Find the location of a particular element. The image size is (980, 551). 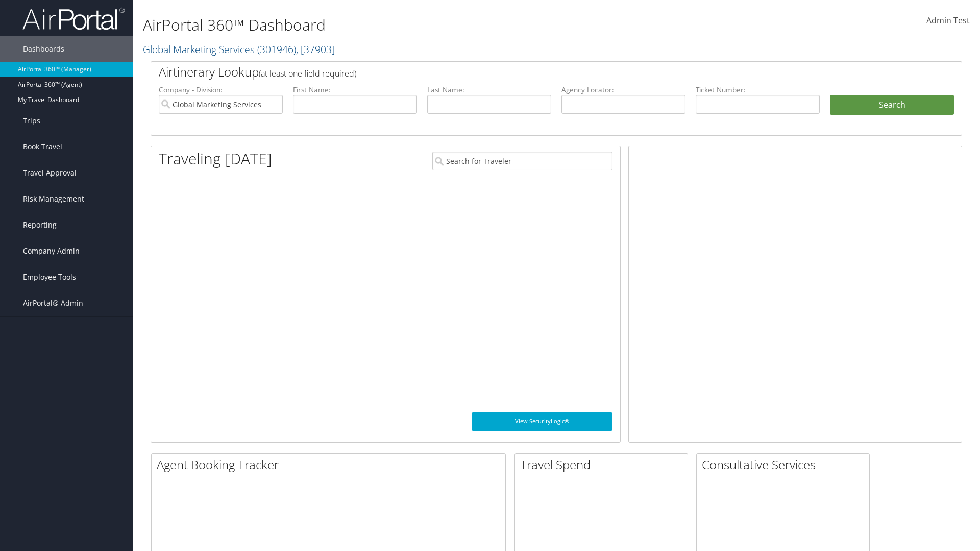

img: airportal-logo.png is located at coordinates (74, 18).